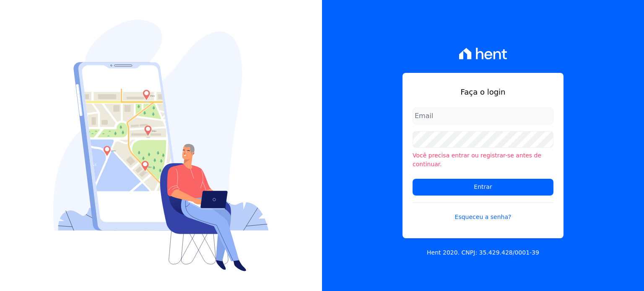 The image size is (644, 291). Describe the element at coordinates (483, 187) in the screenshot. I see `input: Entrar` at that location.